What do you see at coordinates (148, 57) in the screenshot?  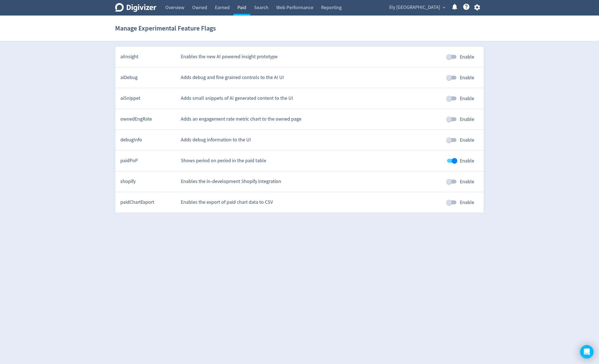 I see `div: aiInsight` at bounding box center [148, 57].